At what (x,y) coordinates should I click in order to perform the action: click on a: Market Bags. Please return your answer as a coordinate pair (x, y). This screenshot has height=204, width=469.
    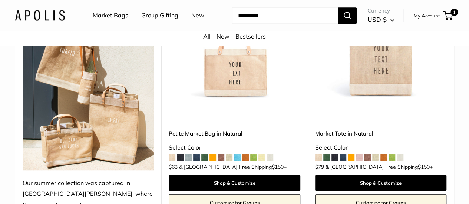
    Looking at the image, I should click on (110, 16).